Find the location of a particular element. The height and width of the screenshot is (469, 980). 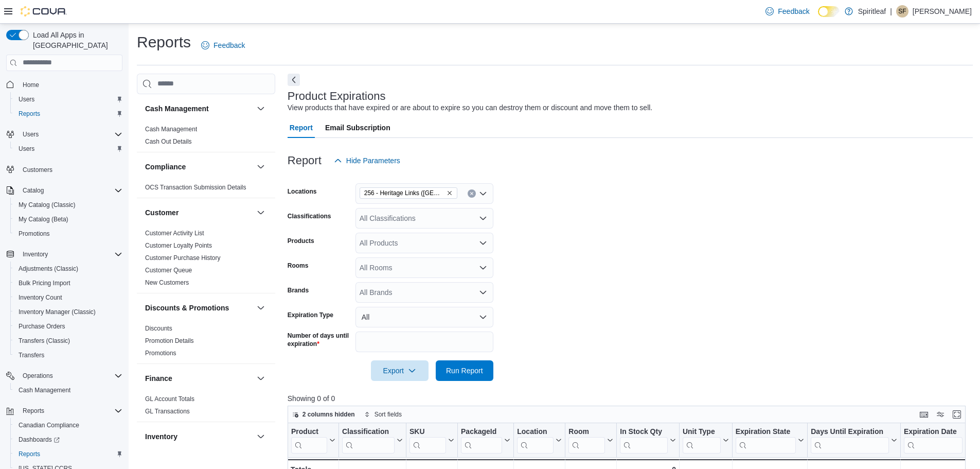

button: Customers is located at coordinates (64, 169).